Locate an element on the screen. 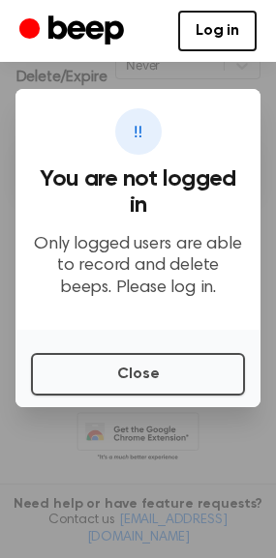  h3: You are not logged in is located at coordinates (137, 192).